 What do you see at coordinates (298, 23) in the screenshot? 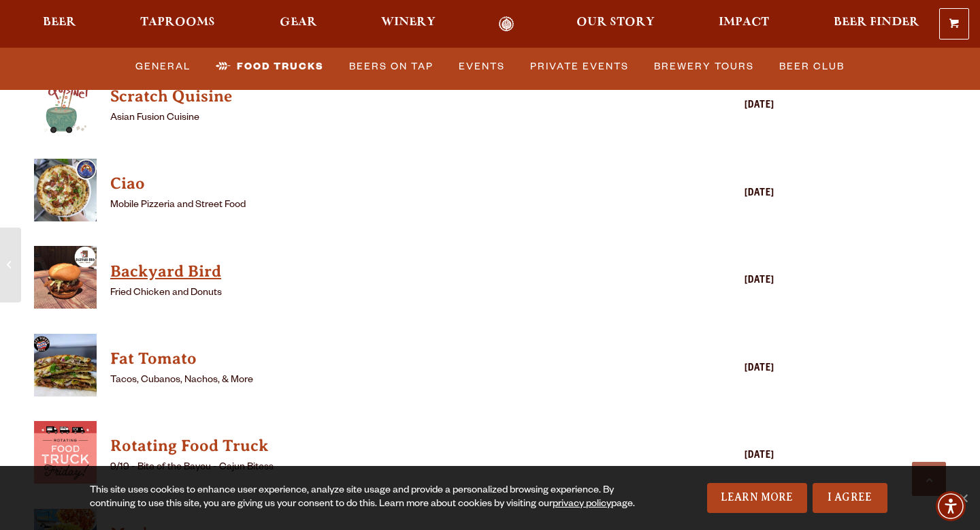
I see `span: Gear` at bounding box center [298, 23].